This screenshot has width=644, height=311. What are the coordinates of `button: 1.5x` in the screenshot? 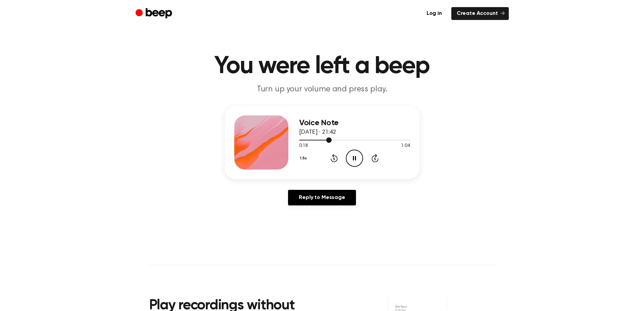 It's located at (305, 159).